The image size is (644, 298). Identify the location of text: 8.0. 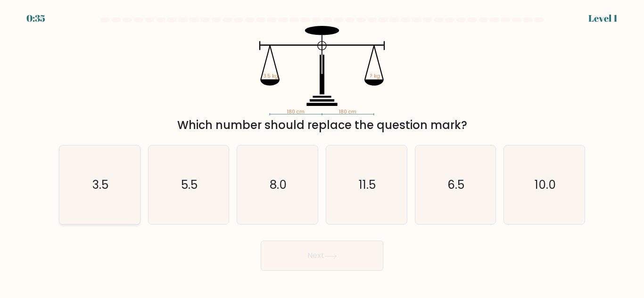
(278, 185).